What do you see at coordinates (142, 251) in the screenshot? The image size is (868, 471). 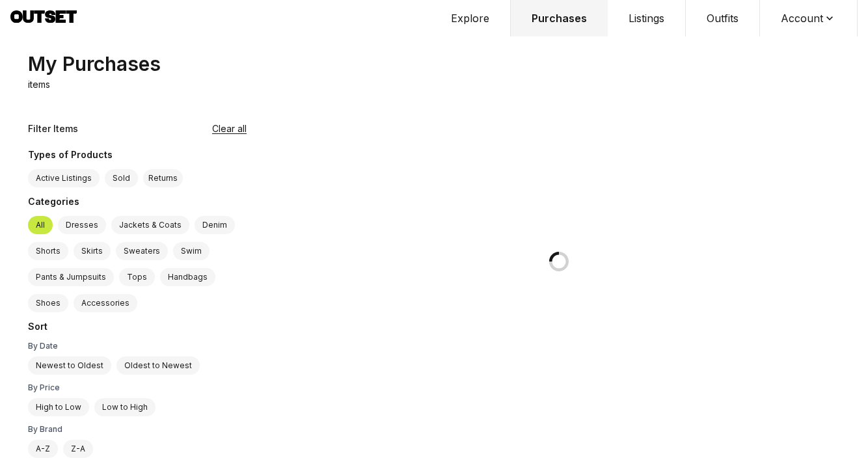 I see `label: Sweaters` at bounding box center [142, 251].